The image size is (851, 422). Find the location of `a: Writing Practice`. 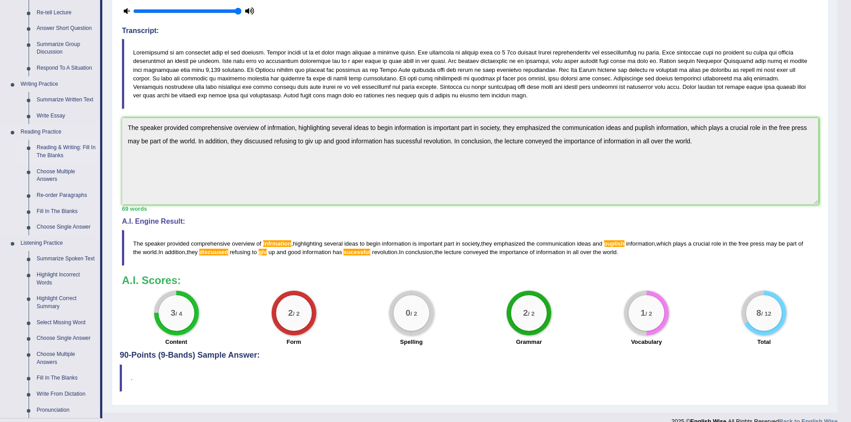

a: Writing Practice is located at coordinates (58, 84).